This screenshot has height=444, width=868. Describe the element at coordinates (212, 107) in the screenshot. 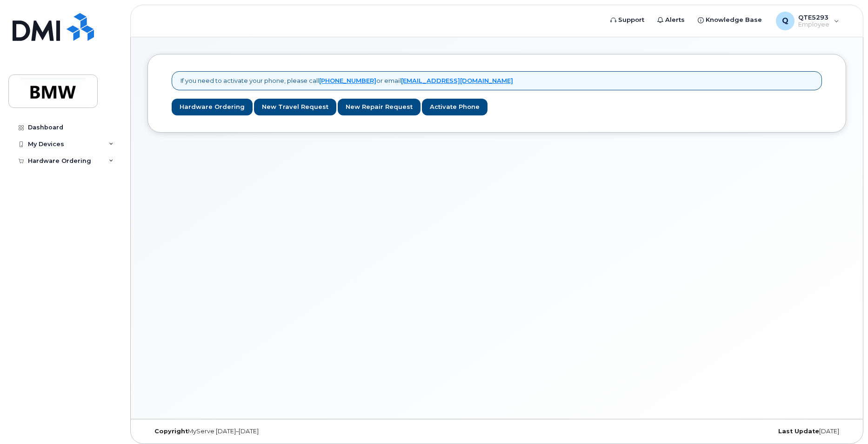

I see `a: Hardware Ordering` at that location.